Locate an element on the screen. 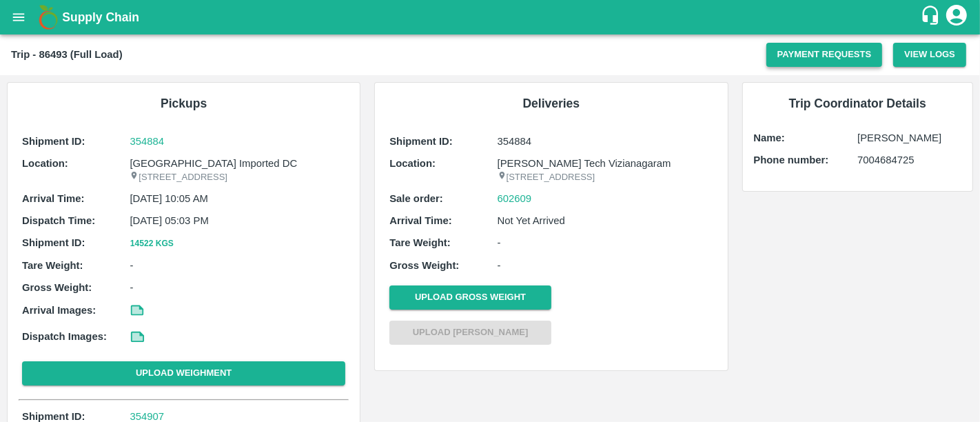 This screenshot has width=980, height=422. b: Arrival Images: is located at coordinates (59, 310).